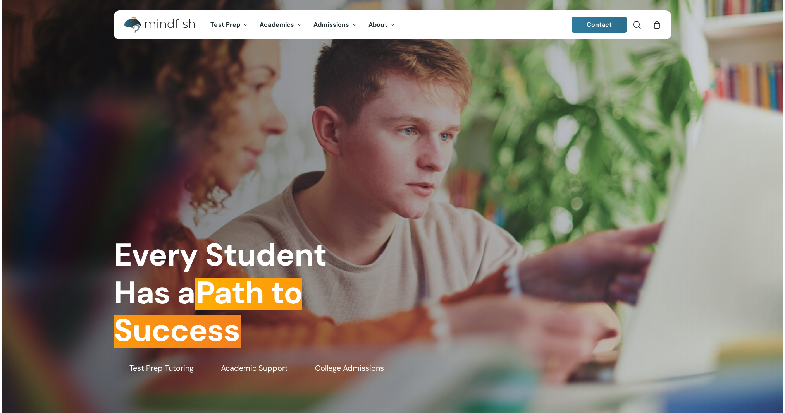 The width and height of the screenshot is (785, 413). Describe the element at coordinates (303, 25) in the screenshot. I see `nav: Main Menu` at that location.